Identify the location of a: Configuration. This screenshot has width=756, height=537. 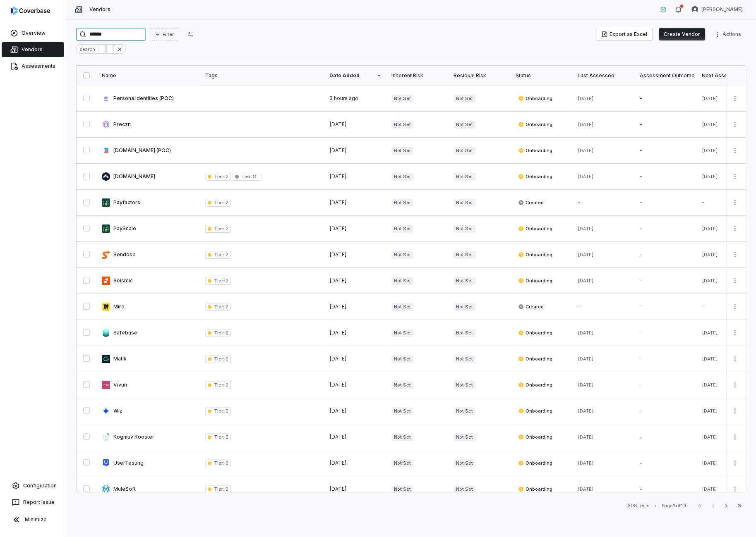
(33, 486).